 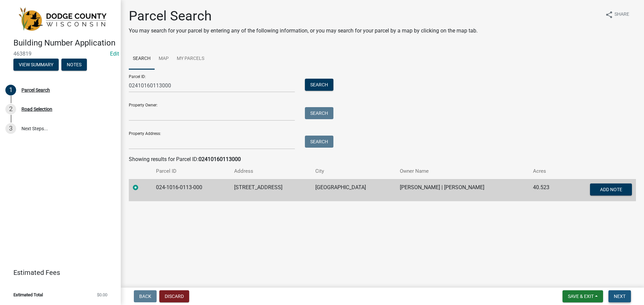 I want to click on img: Dodge County, Wisconsin, so click(x=62, y=19).